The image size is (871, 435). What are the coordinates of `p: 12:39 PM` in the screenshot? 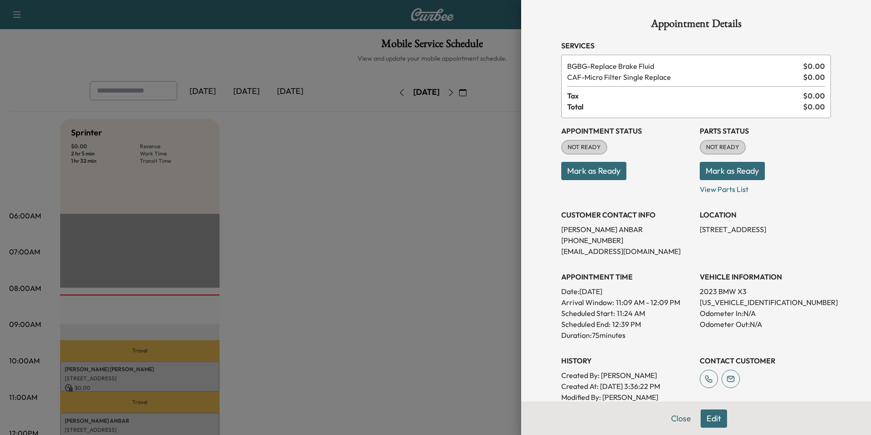 It's located at (626, 324).